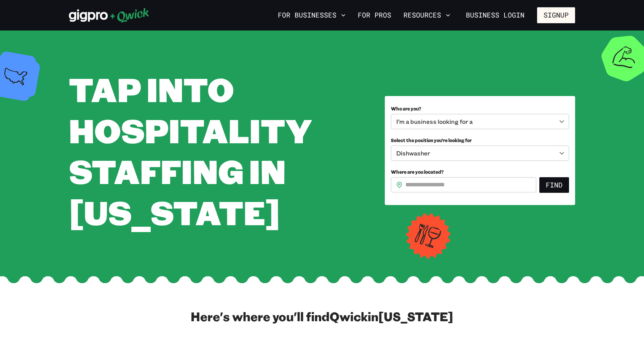  I want to click on a: Business Login, so click(495, 15).